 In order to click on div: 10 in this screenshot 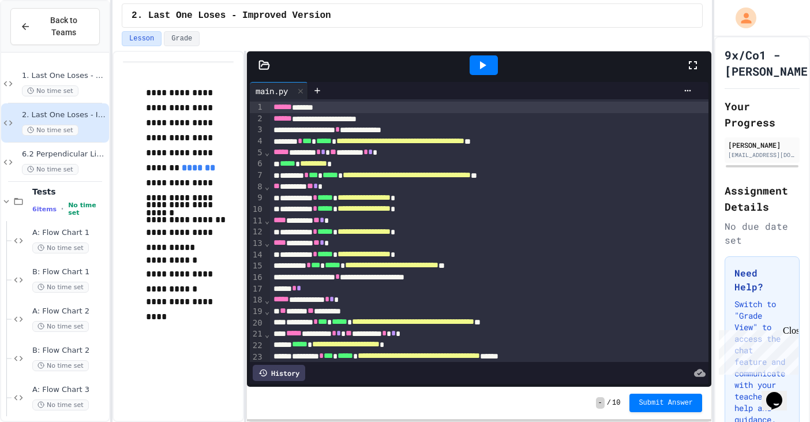, I will do `click(257, 209)`.